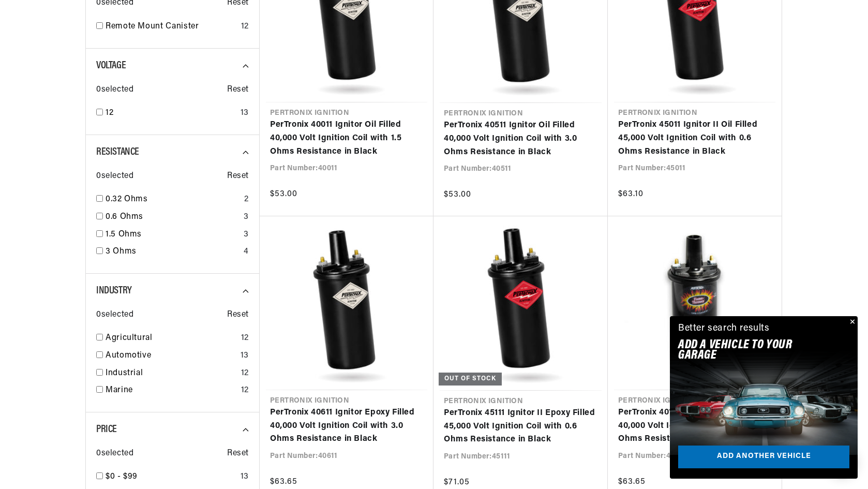 This screenshot has width=868, height=489. I want to click on span: Price, so click(107, 429).